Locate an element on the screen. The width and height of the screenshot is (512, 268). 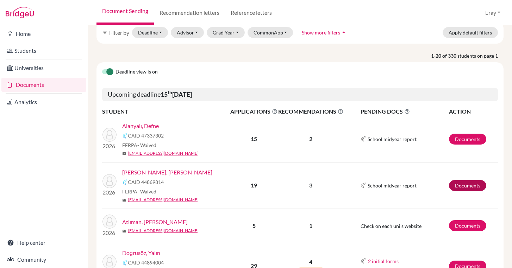
button: 2 initial forms is located at coordinates (383, 261).